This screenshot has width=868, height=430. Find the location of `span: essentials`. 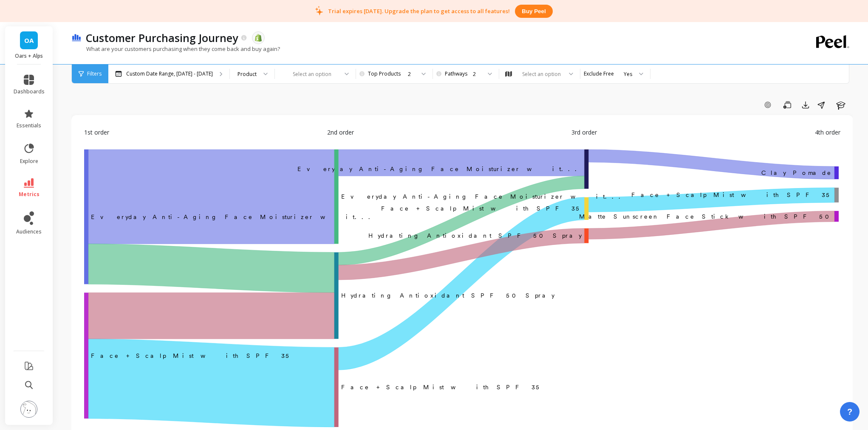

span: essentials is located at coordinates (29, 125).